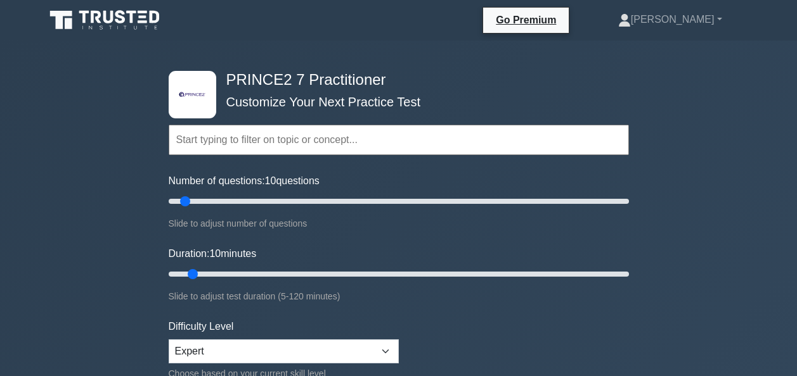 The image size is (797, 376). I want to click on input: Start typing to filter on topic or concept..., so click(399, 140).